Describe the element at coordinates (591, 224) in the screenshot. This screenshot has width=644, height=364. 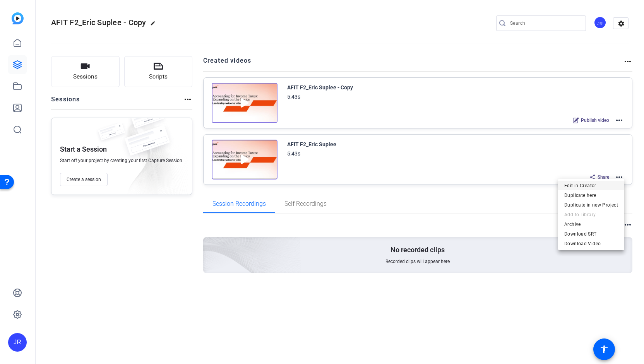
I see `span: Archive` at that location.